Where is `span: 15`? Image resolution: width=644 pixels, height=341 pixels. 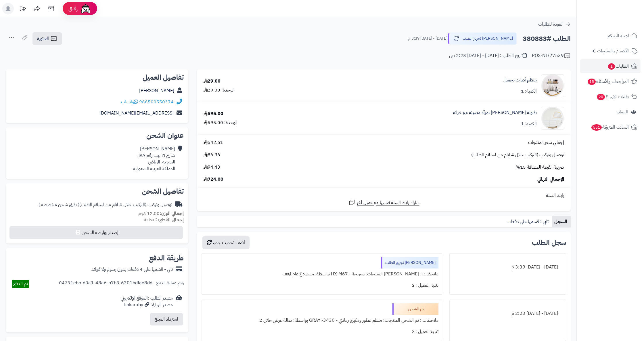 span: 15 is located at coordinates (591, 81).